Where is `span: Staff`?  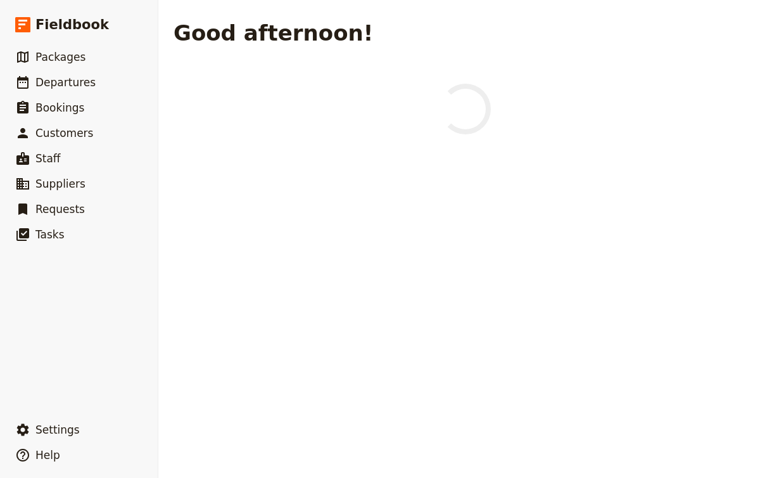 span: Staff is located at coordinates (48, 158).